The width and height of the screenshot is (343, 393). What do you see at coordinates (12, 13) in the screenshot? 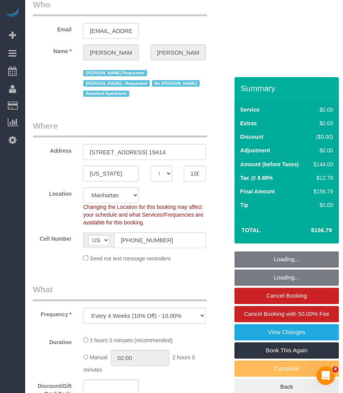
I see `img: Automaid Logo` at bounding box center [12, 13].